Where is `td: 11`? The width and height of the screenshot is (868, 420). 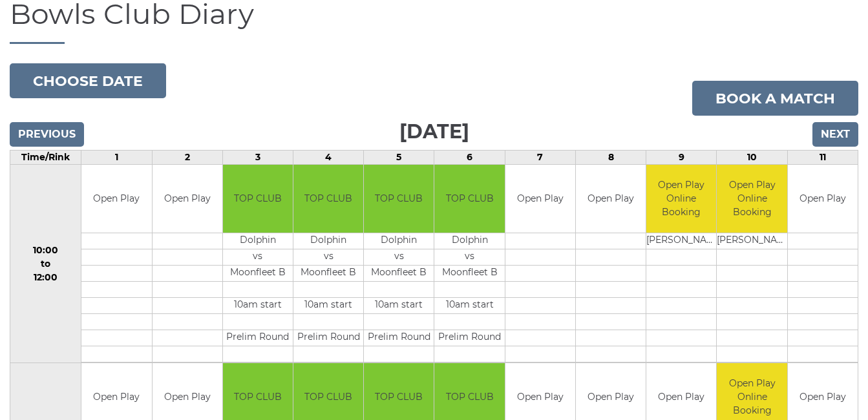
td: 11 is located at coordinates (822, 158).